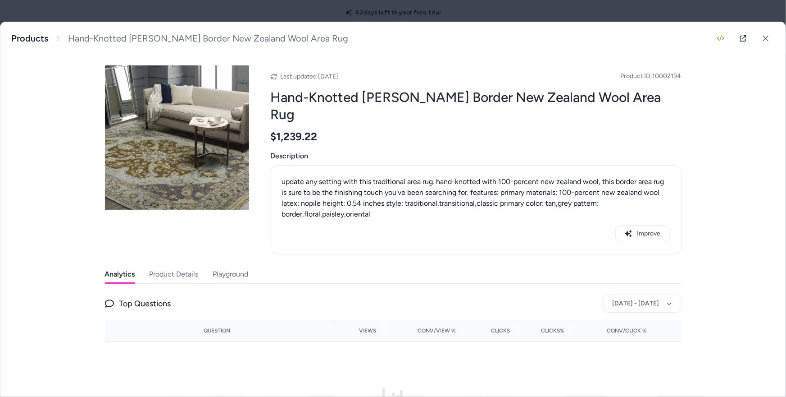  I want to click on button: Improve, so click(643, 233).